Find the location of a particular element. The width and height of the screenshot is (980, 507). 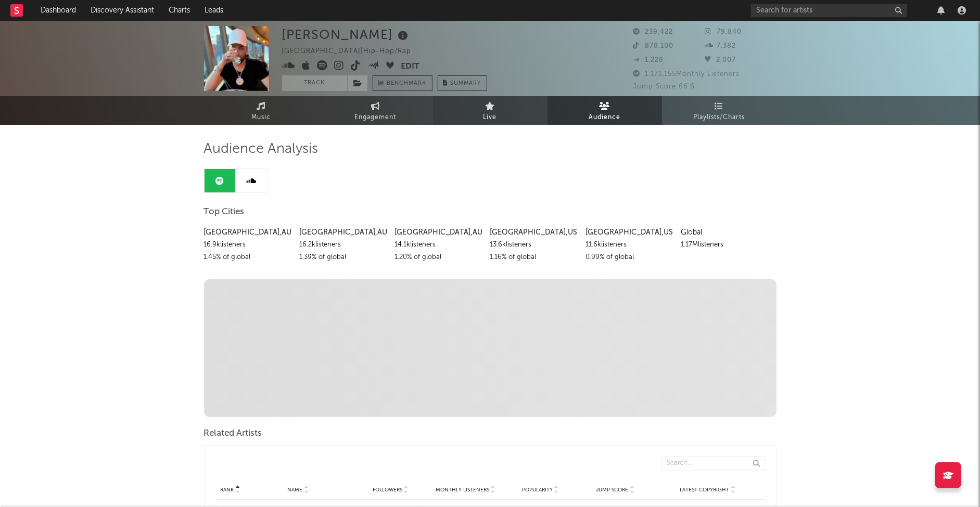

span: 878,100 is located at coordinates (654, 46).